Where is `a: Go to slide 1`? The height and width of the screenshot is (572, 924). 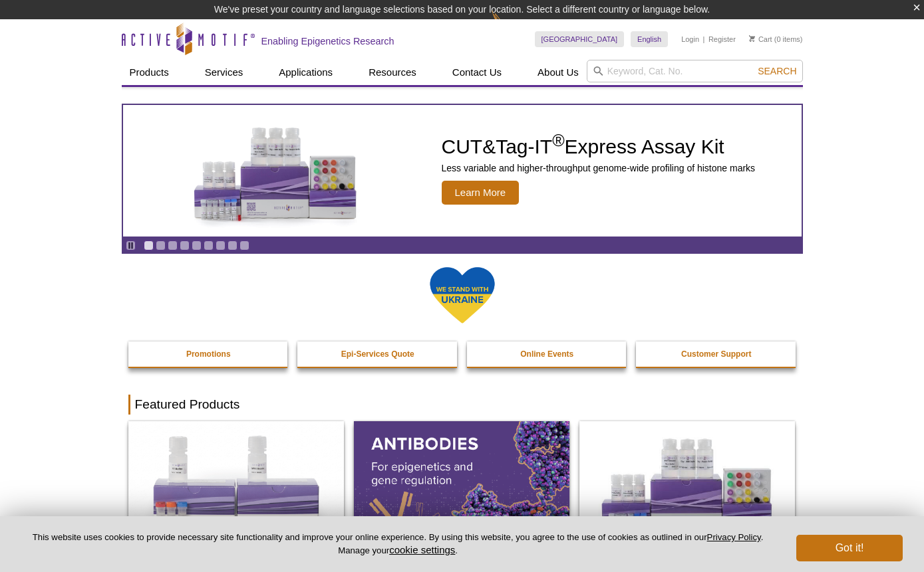
a: Go to slide 1 is located at coordinates (149, 246).